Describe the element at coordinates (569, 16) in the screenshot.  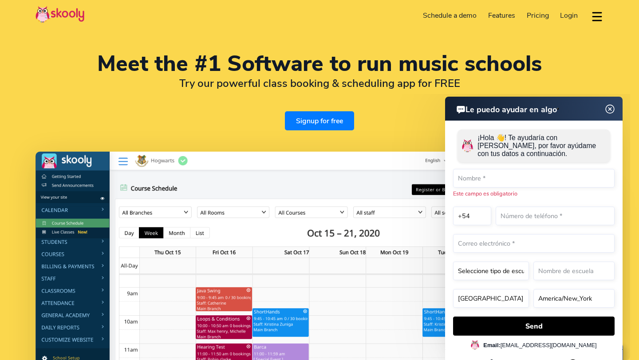
I see `a: Login` at that location.